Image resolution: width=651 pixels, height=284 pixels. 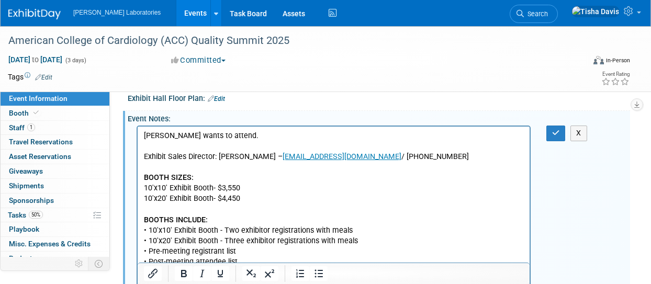 What do you see at coordinates (31, 51) in the screenshot?
I see `b: BOOTH SIZES:` at bounding box center [31, 51].